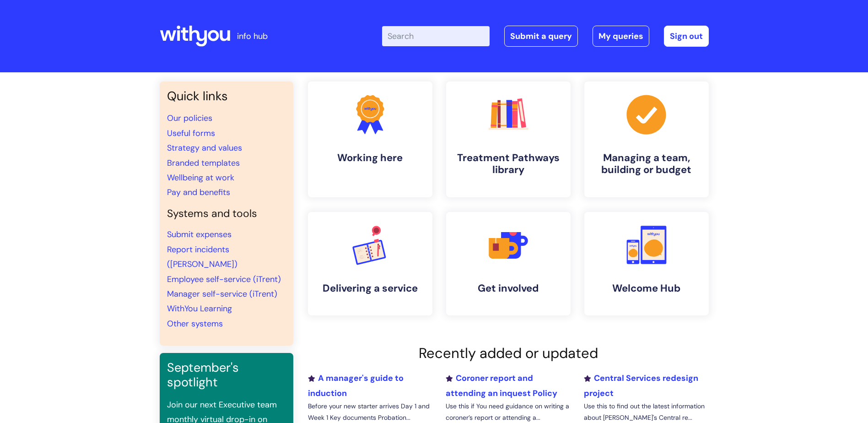 The height and width of the screenshot is (423, 868). Describe the element at coordinates (647, 164) in the screenshot. I see `h4: Managing a team, building or budget` at that location.